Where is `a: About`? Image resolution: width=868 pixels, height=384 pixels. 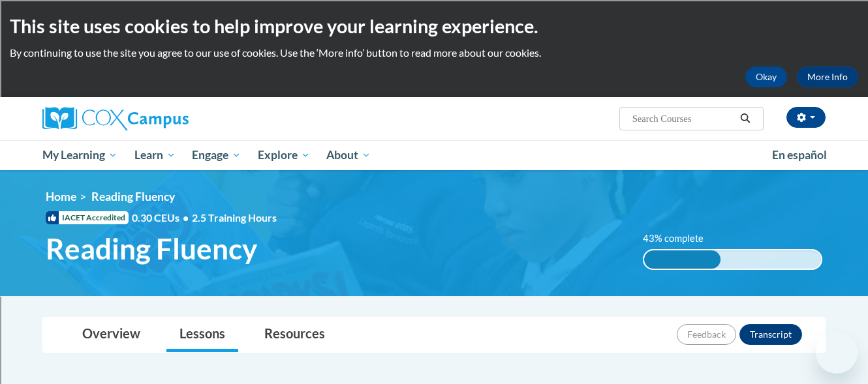 a: About is located at coordinates (349, 155).